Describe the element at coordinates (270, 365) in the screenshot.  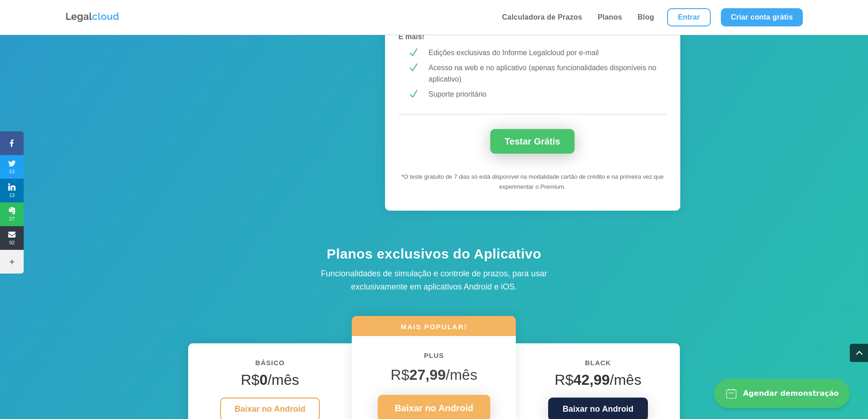
I see `h6: BÁSICO` at that location.